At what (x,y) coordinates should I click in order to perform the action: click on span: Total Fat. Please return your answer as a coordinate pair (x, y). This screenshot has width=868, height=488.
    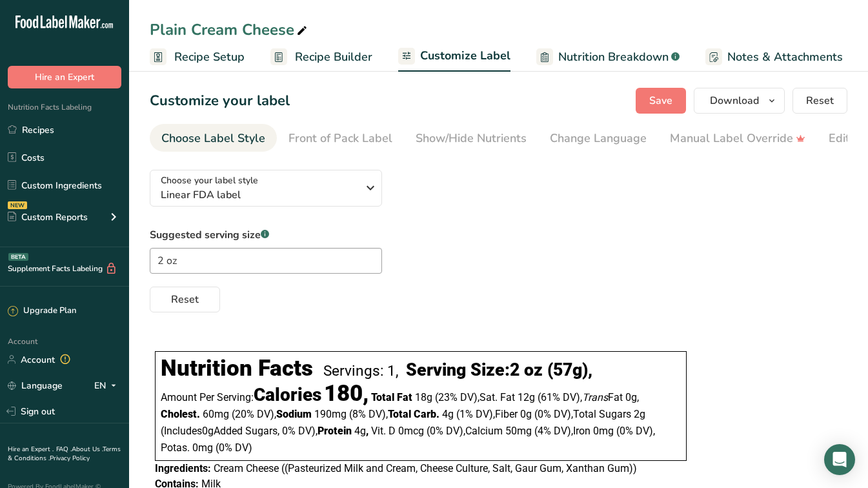
    Looking at the image, I should click on (392, 397).